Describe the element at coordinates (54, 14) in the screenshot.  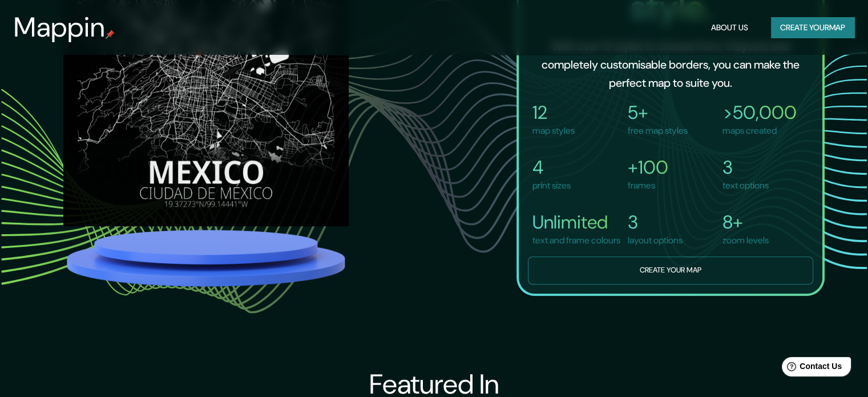
I see `span: Contact Us` at that location.